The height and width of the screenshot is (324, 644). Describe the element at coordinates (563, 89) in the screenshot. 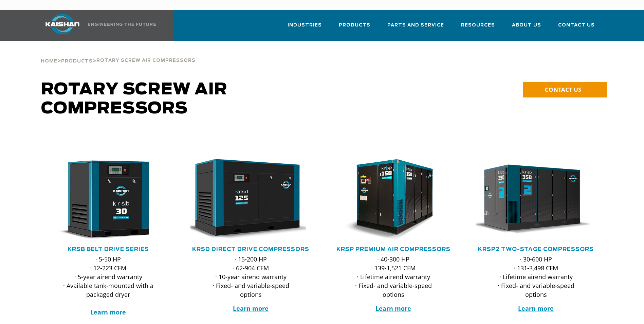

I see `span: CONTACT US` at that location.